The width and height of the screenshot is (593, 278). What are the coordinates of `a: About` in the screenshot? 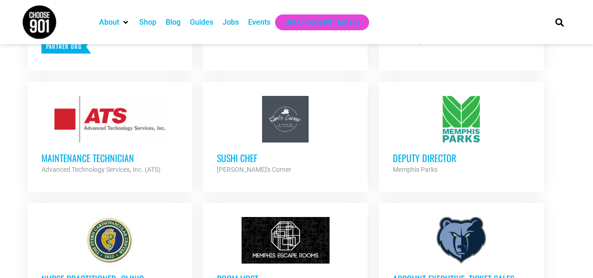 It's located at (109, 22).